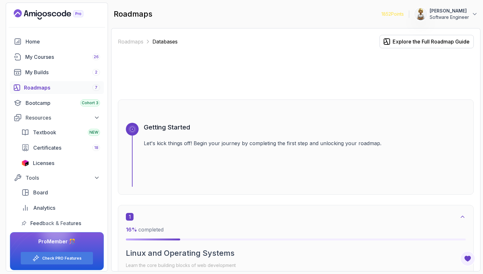 The image size is (483, 274). What do you see at coordinates (61, 163) in the screenshot?
I see `a: licenses` at bounding box center [61, 163].